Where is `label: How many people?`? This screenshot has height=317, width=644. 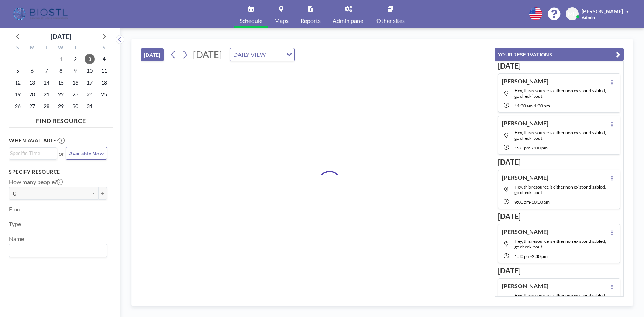
label: How many people? is located at coordinates (36, 182).